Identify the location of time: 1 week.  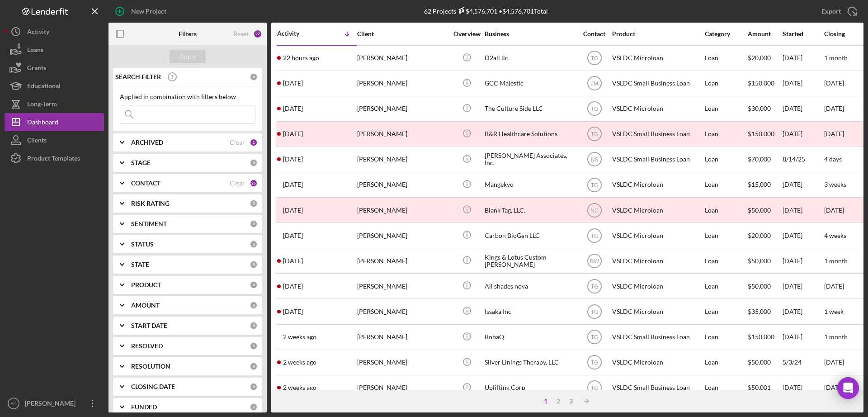
(834, 311).